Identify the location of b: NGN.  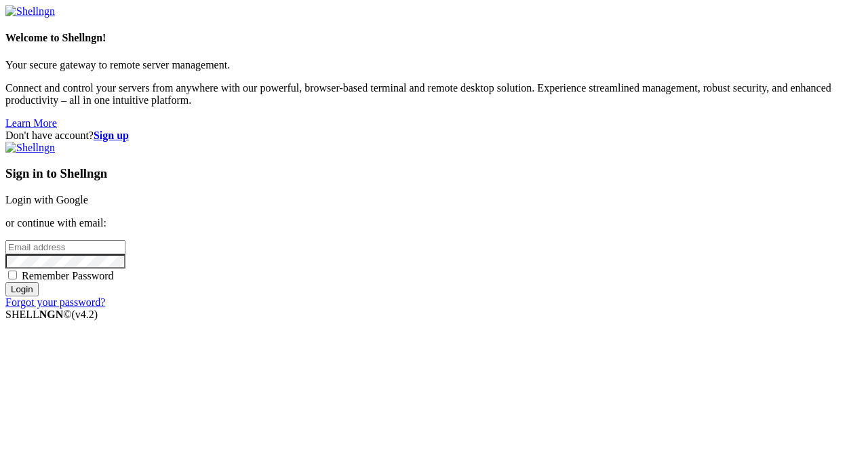
(52, 314).